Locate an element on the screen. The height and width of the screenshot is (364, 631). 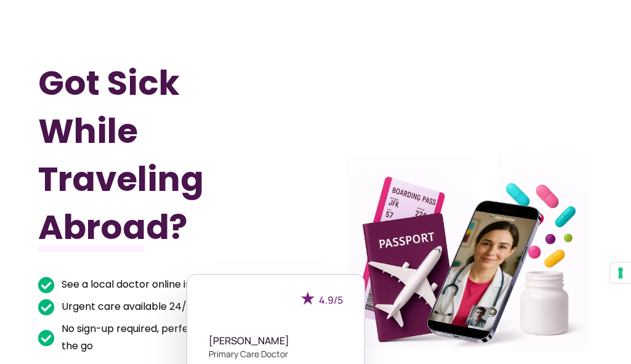
button: Your consent preferences for tracking technologies is located at coordinates (621, 273).